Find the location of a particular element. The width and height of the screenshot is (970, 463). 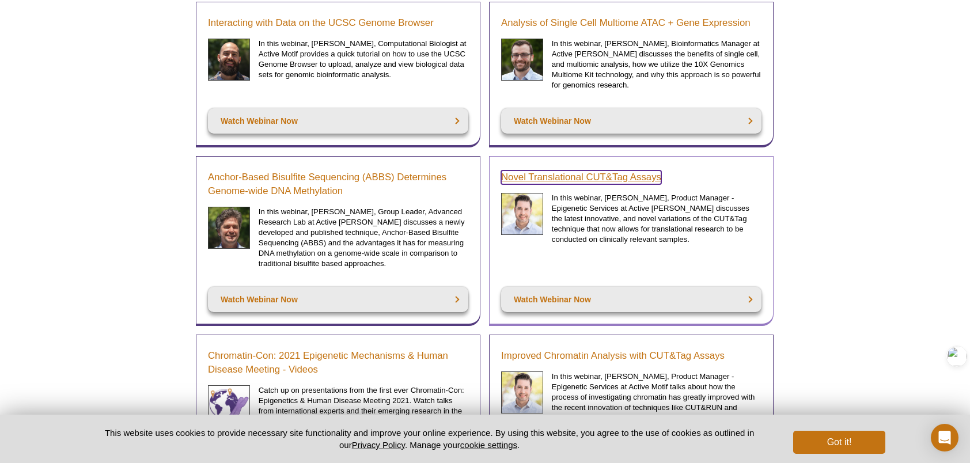

a: Interacting with Data on the UCSC Genome Browser is located at coordinates (321, 23).